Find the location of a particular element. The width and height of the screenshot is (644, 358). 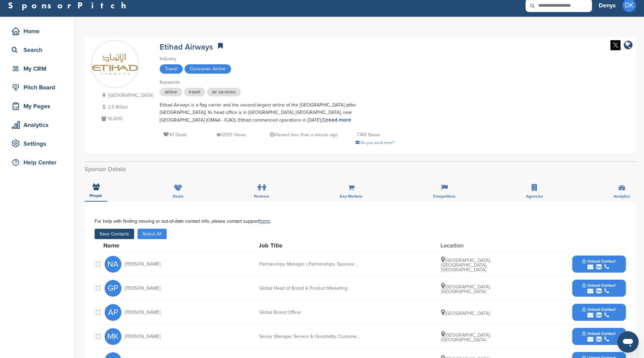

button: Select All is located at coordinates (152, 234).